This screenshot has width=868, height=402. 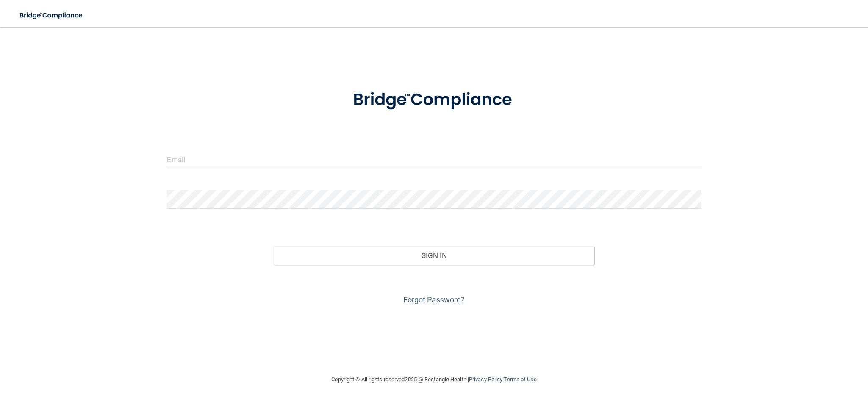 I want to click on a: Terms of Use, so click(x=520, y=379).